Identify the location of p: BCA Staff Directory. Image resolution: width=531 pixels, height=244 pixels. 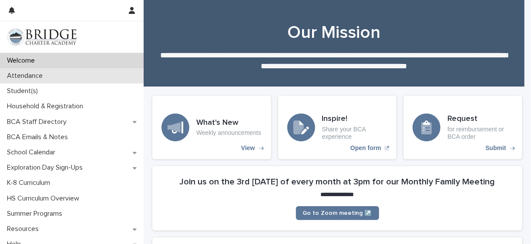
(38, 122).